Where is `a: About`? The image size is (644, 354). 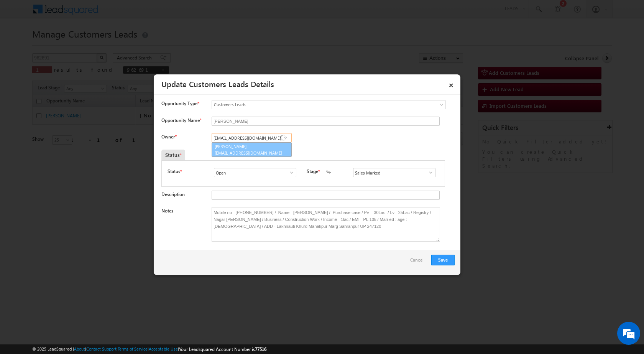
a: About is located at coordinates (79, 349).